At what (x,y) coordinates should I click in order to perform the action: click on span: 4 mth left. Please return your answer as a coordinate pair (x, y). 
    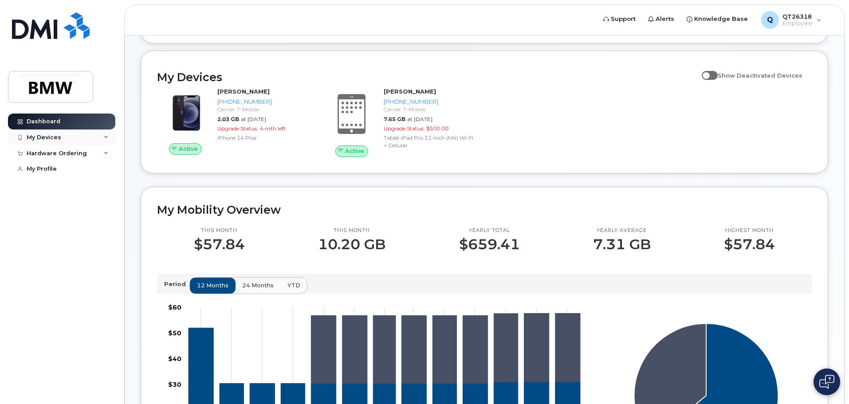
    Looking at the image, I should click on (273, 128).